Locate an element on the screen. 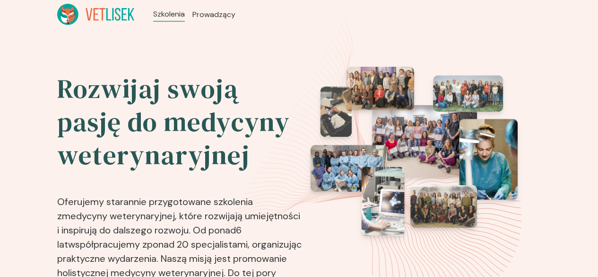  b: ponad 20 specjalistami is located at coordinates (197, 244).